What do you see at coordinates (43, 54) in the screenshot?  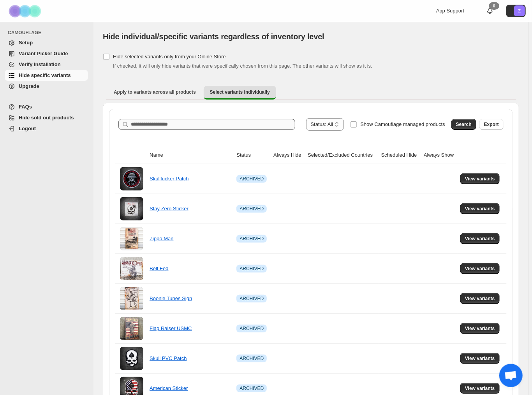 I see `span: Variant Picker Guide` at bounding box center [43, 54].